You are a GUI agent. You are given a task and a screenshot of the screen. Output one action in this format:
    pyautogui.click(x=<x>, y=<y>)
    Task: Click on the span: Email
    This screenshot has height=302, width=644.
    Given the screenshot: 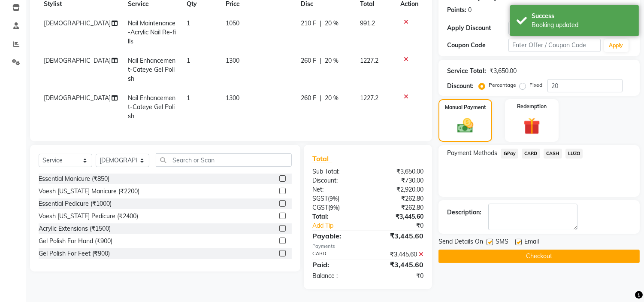 What is the action you would take?
    pyautogui.click(x=531, y=242)
    